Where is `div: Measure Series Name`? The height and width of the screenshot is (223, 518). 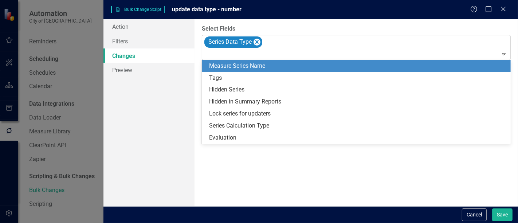
div: Measure Series Name is located at coordinates (358, 66).